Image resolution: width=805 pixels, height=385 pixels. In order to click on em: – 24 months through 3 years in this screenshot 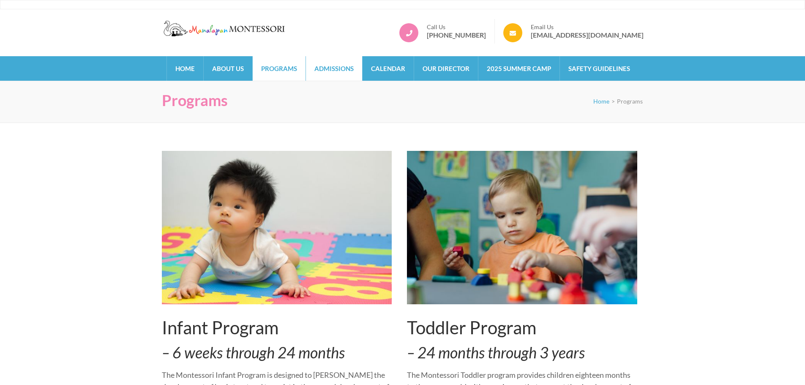, I will do `click(495, 352)`.